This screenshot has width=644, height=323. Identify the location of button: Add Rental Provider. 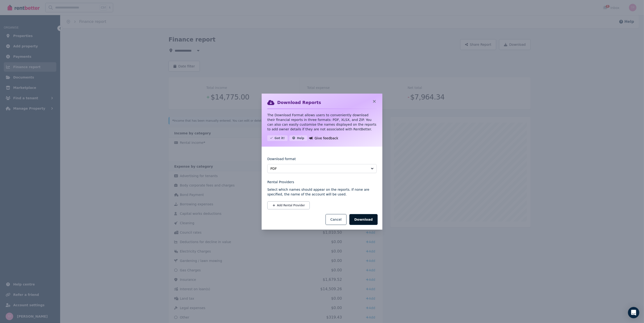
(288, 205).